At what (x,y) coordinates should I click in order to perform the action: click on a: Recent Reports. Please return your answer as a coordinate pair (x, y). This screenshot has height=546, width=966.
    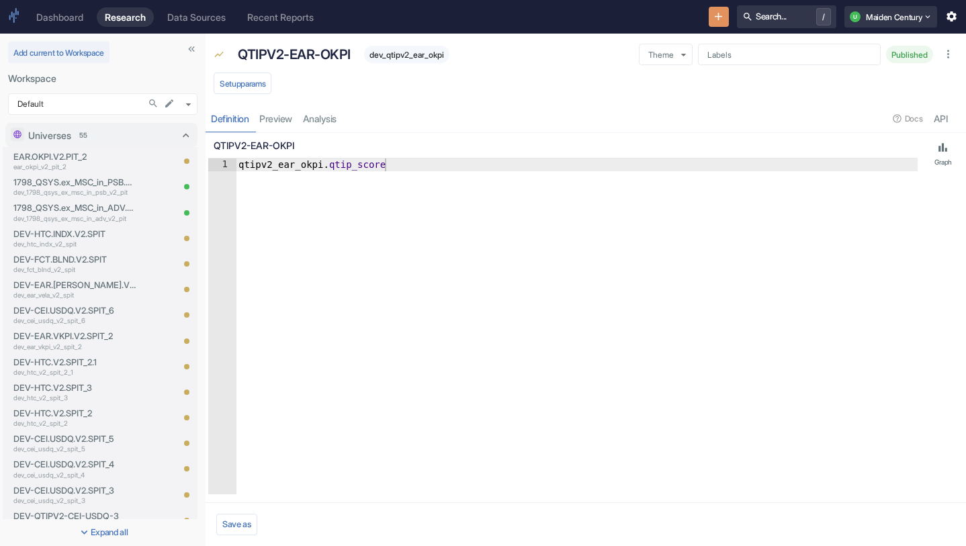
    Looking at the image, I should click on (280, 17).